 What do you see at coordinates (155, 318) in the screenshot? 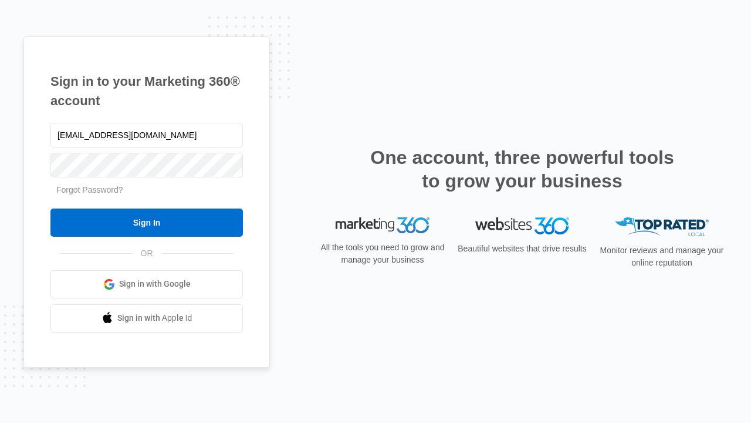
I see `span: Sign in with Apple Id` at bounding box center [155, 318].